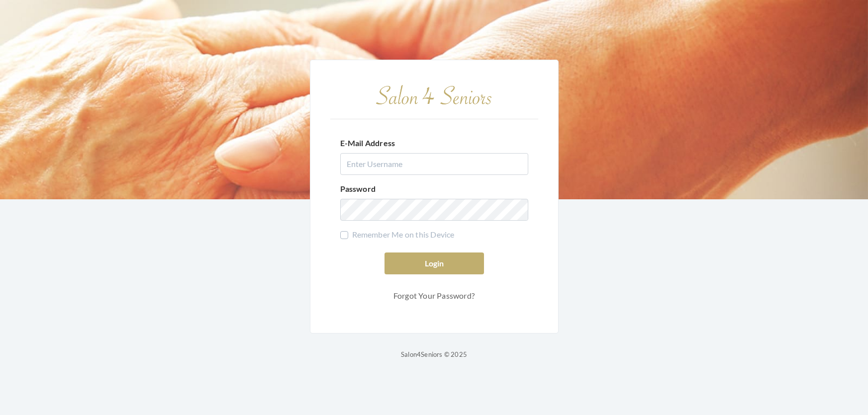 The height and width of the screenshot is (415, 868). What do you see at coordinates (367, 143) in the screenshot?
I see `label: E-Mail Address` at bounding box center [367, 143].